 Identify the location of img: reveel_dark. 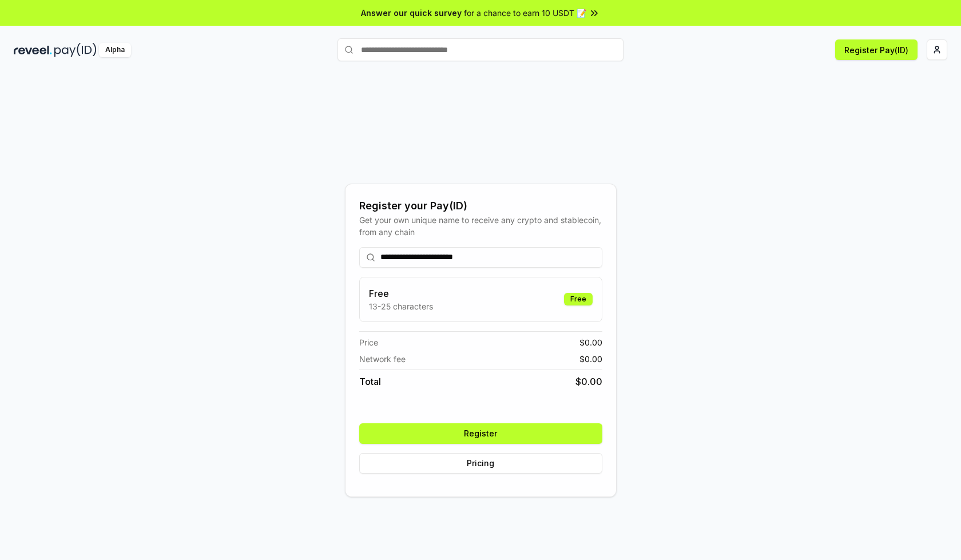
(33, 50).